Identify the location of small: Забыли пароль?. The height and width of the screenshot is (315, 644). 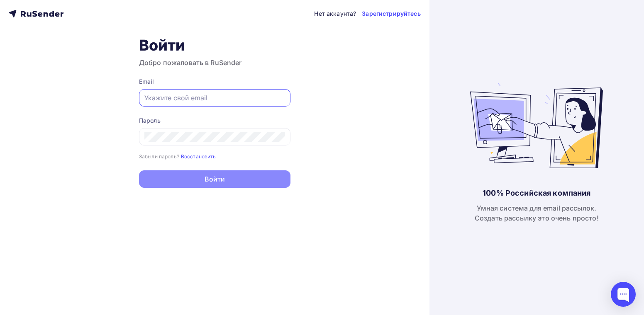
(159, 156).